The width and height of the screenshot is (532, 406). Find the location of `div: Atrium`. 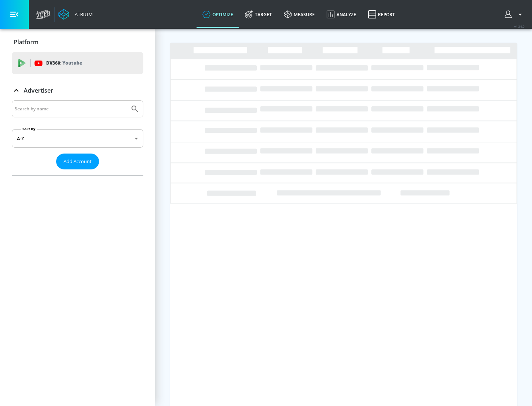

div: Atrium is located at coordinates (82, 14).